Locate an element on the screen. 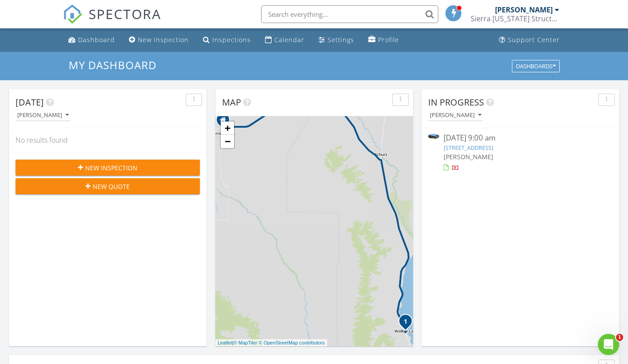 The image size is (628, 364). img: The Best Home Inspection Software - Spectora is located at coordinates (72, 14).